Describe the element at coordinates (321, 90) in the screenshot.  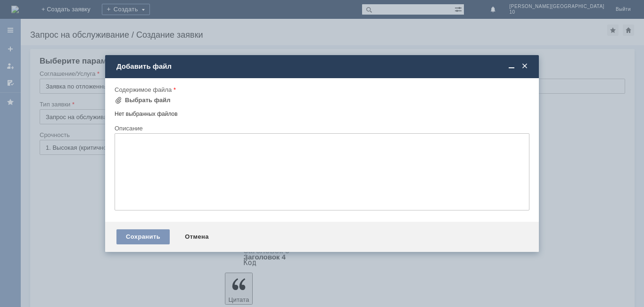
I see `div: Содержимое файла` at that location.